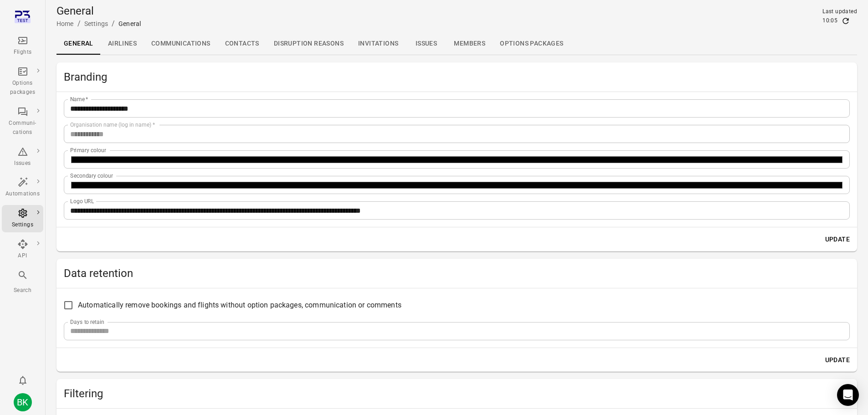  I want to click on div: Last updated, so click(840, 12).